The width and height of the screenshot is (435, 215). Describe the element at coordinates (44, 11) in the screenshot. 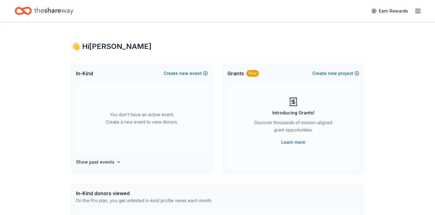

I see `a: Home` at that location.